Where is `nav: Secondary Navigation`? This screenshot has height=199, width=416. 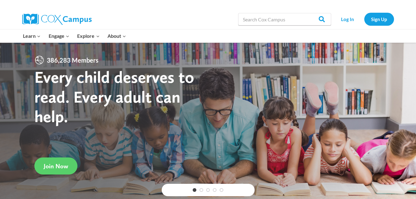 nav: Secondary Navigation is located at coordinates (364, 19).